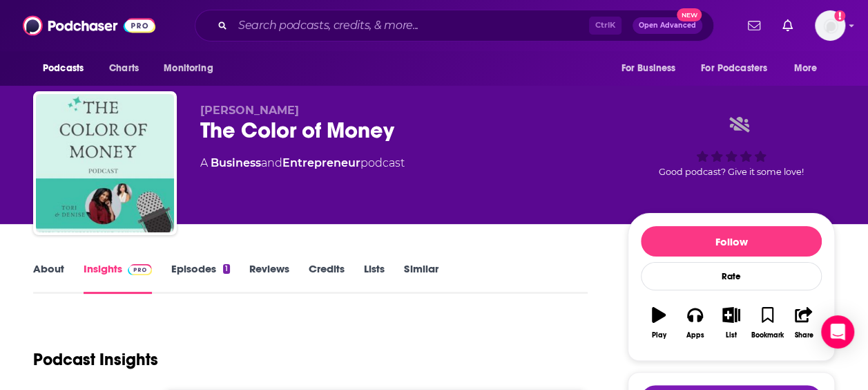  What do you see at coordinates (806, 68) in the screenshot?
I see `span: More` at bounding box center [806, 68].